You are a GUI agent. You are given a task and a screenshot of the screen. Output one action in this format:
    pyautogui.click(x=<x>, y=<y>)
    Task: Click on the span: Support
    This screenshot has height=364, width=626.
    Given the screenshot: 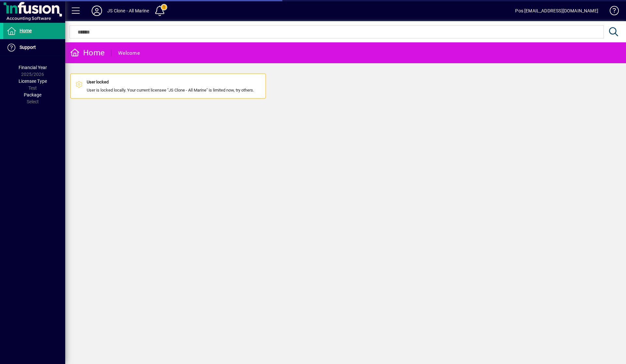 What is the action you would take?
    pyautogui.click(x=28, y=47)
    